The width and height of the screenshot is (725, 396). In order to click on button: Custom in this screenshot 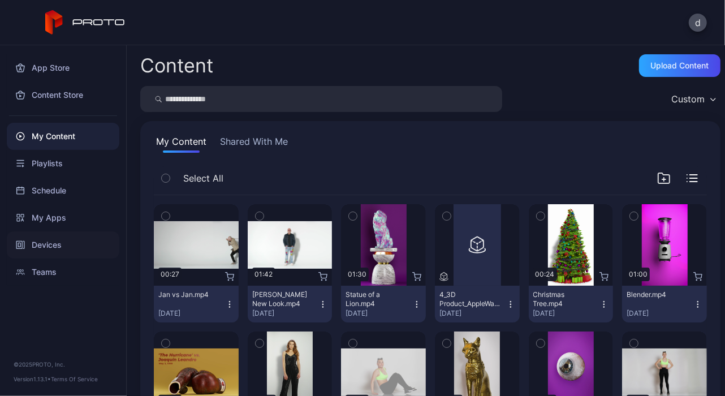, I will do `click(693, 99)`.